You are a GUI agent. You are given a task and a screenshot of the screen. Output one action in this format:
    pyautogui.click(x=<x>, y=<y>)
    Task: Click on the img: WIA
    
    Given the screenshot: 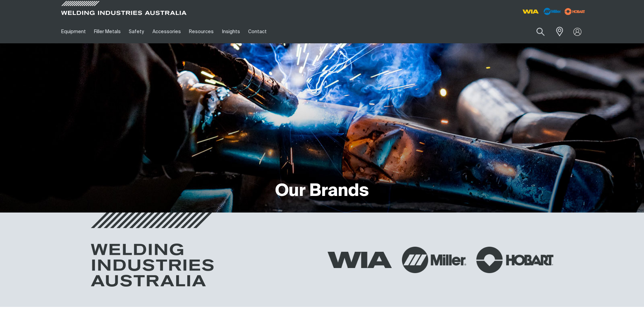 What is the action you would take?
    pyautogui.click(x=360, y=260)
    